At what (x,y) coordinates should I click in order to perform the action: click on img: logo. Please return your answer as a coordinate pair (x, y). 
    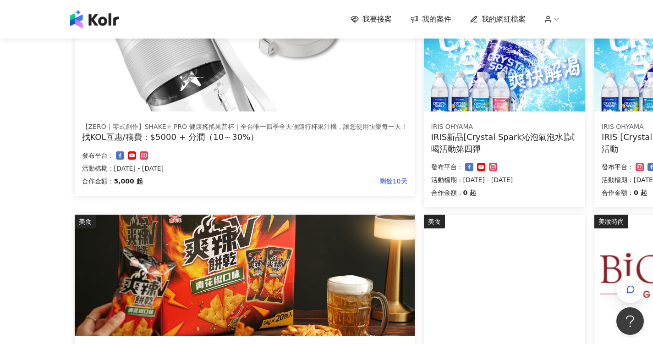
    Looking at the image, I should click on (94, 19).